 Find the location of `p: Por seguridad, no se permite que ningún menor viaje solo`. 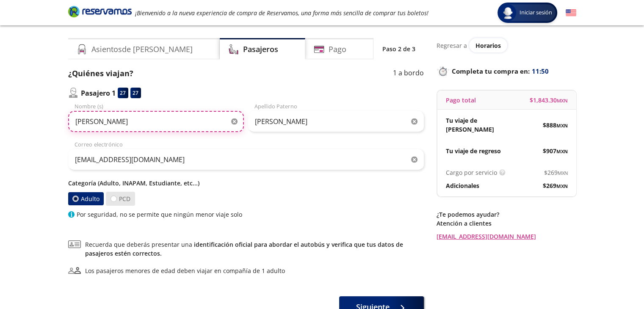

p: Por seguridad, no se permite que ningún menor viaje solo is located at coordinates (160, 214).